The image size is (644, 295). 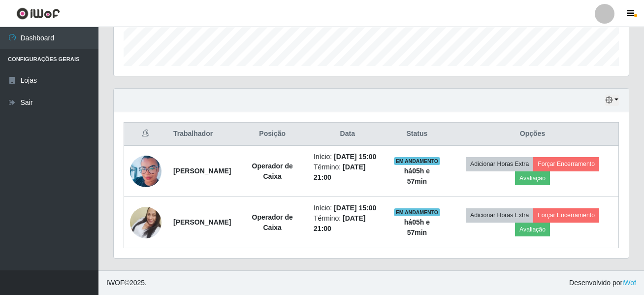 What do you see at coordinates (115, 283) in the screenshot?
I see `span: IWOF` at bounding box center [115, 283].